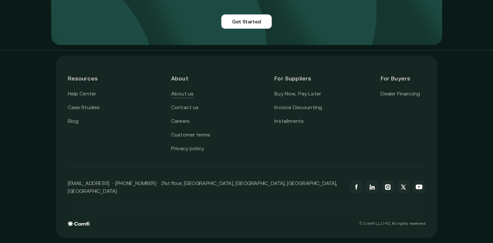 This screenshot has height=243, width=493. What do you see at coordinates (298, 78) in the screenshot?
I see `header: For Suppliers` at bounding box center [298, 78].